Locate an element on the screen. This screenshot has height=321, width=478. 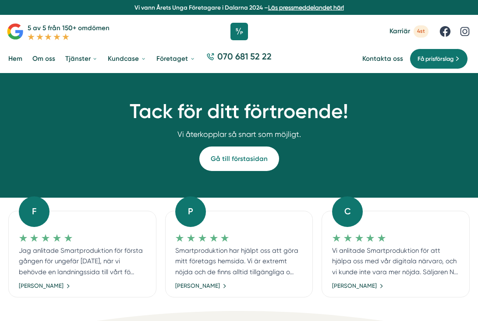
a: Kundcase is located at coordinates (127, 59).